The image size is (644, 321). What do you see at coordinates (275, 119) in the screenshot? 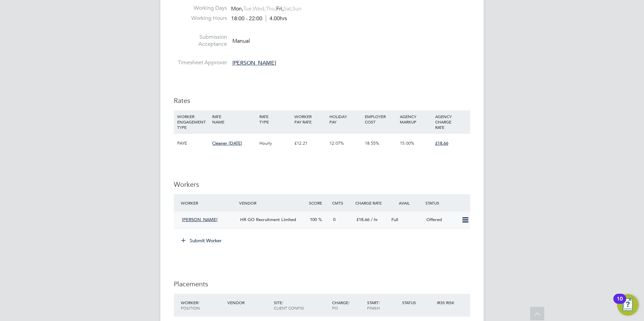
I see `div: RATE TYPE` at bounding box center [275, 119].